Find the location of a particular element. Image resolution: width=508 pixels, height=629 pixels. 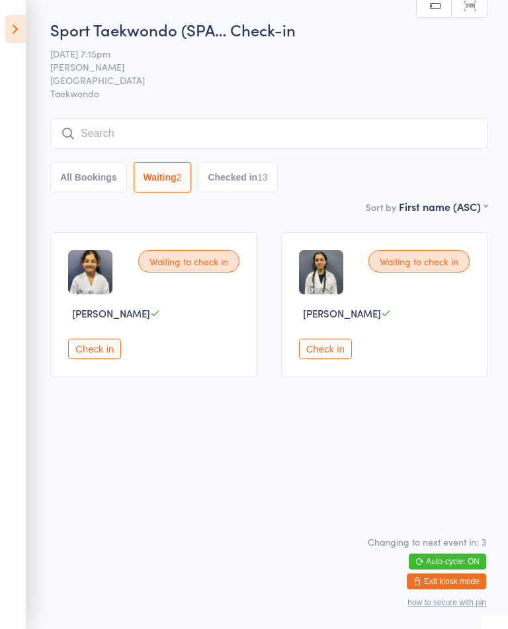

label: Sort by is located at coordinates (381, 207).